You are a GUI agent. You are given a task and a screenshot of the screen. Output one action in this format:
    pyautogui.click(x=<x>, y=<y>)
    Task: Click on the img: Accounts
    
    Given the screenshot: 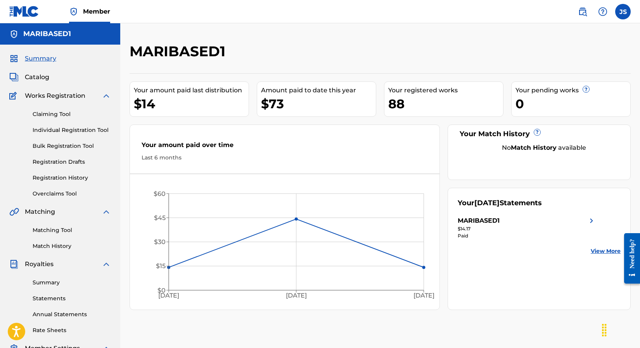 What is the action you would take?
    pyautogui.click(x=14, y=34)
    